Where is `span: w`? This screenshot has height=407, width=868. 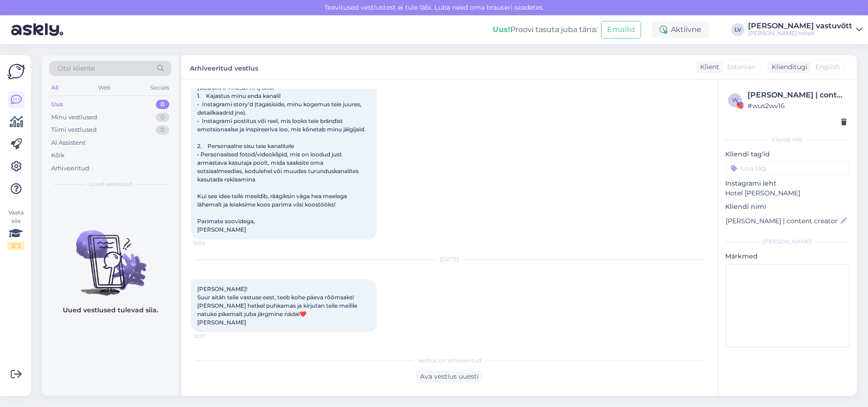
span: w is located at coordinates (734, 100).